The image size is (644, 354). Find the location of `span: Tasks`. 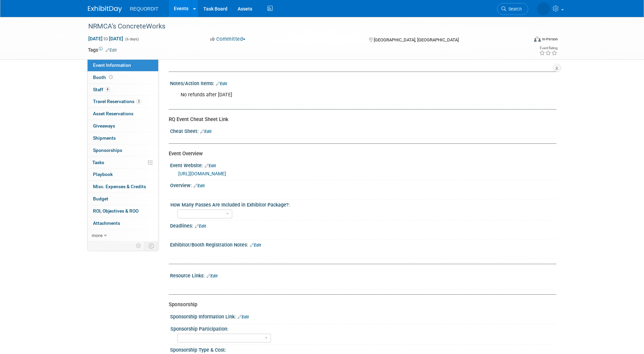

span: Tasks is located at coordinates (98, 163).